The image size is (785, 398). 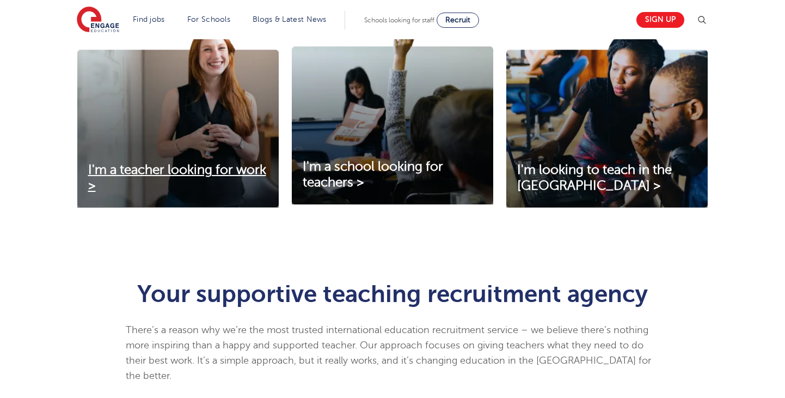 I want to click on img: I'm a school looking for teachers, so click(x=393, y=115).